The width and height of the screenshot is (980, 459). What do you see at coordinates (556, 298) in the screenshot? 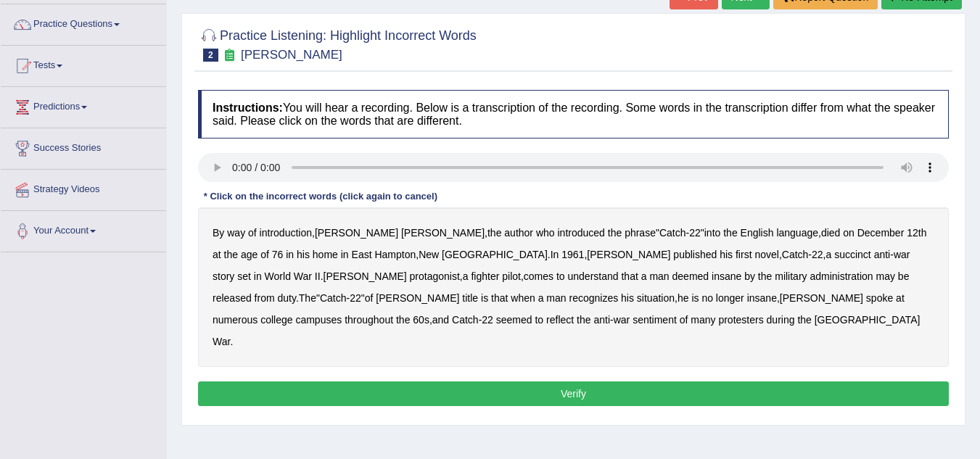
I see `b: man` at bounding box center [556, 298].